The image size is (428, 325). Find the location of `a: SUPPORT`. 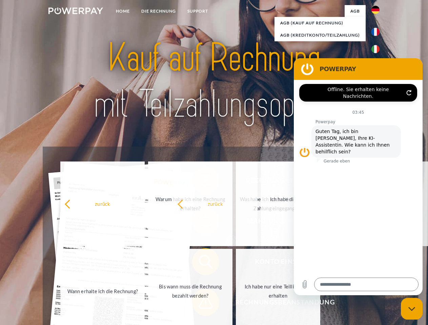

a: SUPPORT is located at coordinates (197, 11).